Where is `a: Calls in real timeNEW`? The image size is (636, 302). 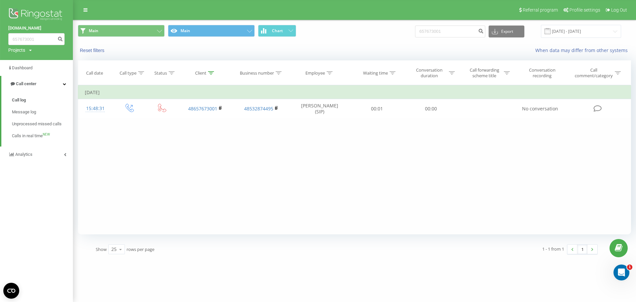
a: Calls in real timeNEW is located at coordinates (42, 136).